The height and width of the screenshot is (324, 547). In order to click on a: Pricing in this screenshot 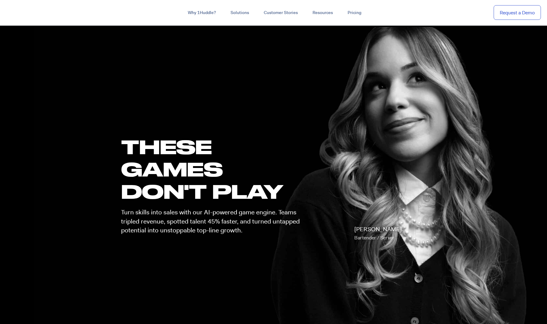, I will do `click(354, 13)`.